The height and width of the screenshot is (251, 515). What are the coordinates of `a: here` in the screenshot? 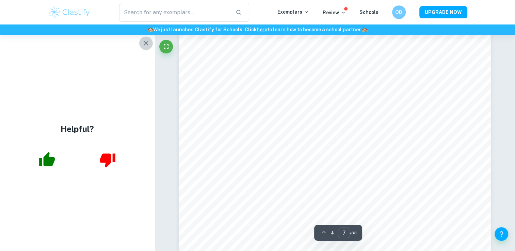 It's located at (262, 30).